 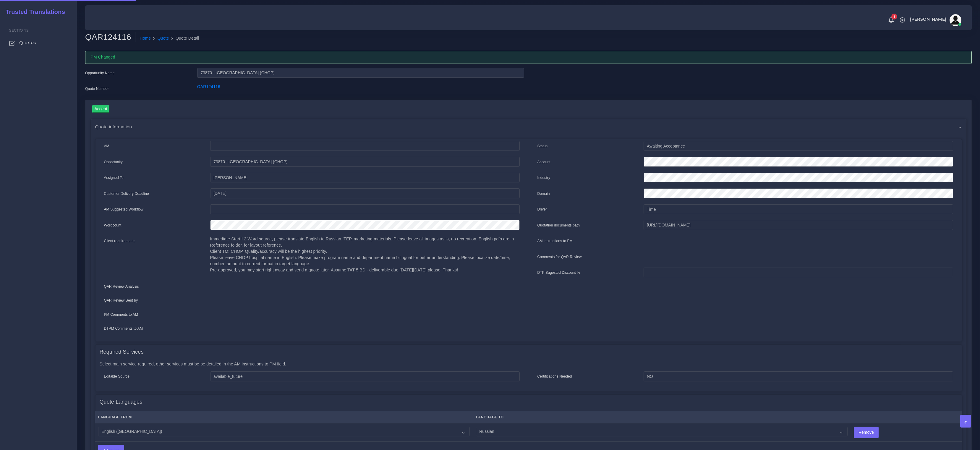 I want to click on label: Customer Delivery Deadline, so click(x=127, y=194).